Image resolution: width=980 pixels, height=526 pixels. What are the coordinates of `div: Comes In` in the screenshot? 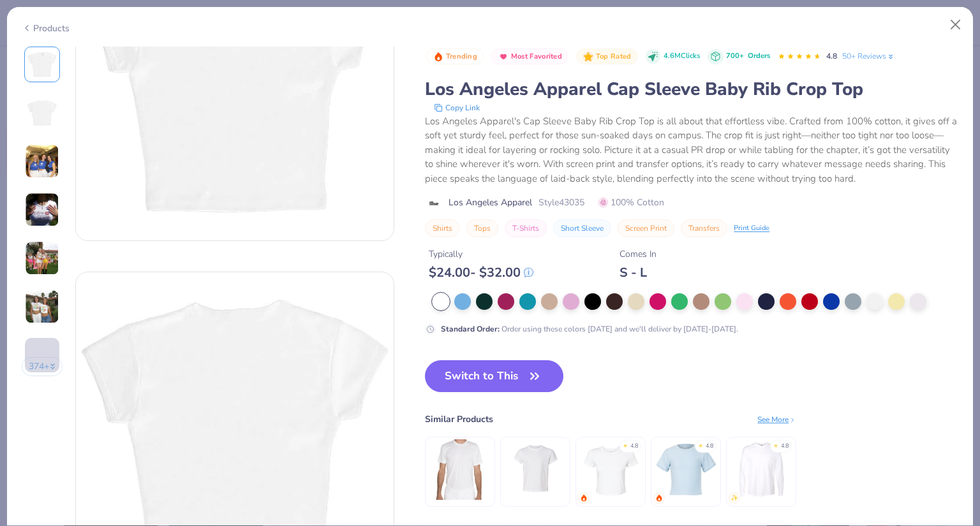 It's located at (638, 254).